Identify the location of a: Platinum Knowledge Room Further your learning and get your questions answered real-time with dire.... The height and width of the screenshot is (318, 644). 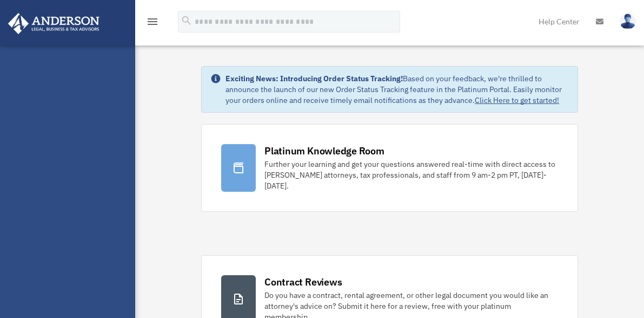
(390, 168).